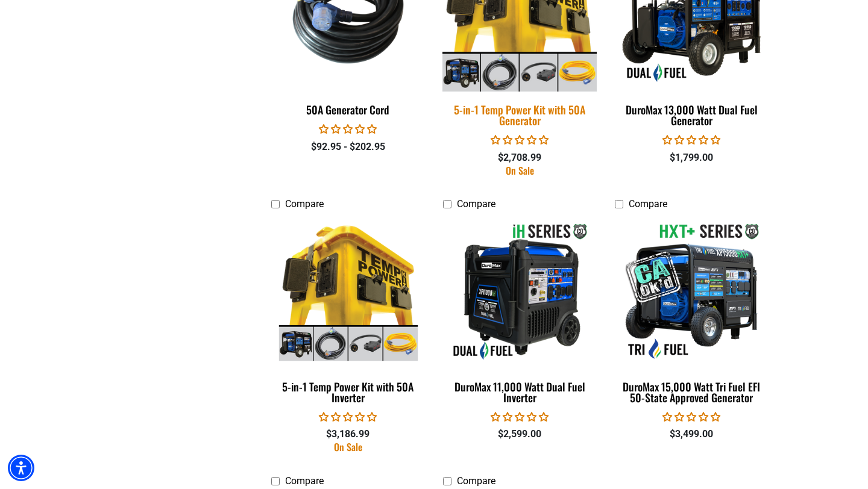 This screenshot has height=489, width=868. I want to click on div: DuroMax 13,000 Watt Dual Fuel Generator, so click(691, 115).